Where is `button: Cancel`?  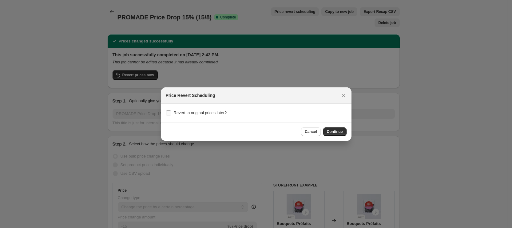 button: Cancel is located at coordinates (311, 132).